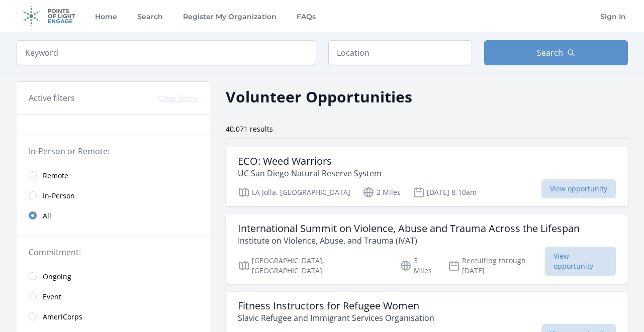 The image size is (644, 332). I want to click on p: 3 Miles, so click(418, 266).